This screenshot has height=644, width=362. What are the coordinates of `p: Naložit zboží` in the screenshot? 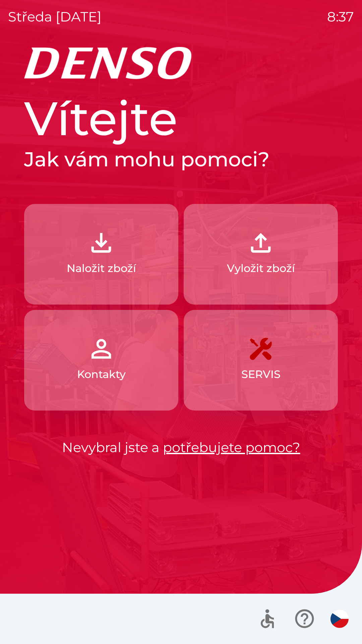 It's located at (101, 268).